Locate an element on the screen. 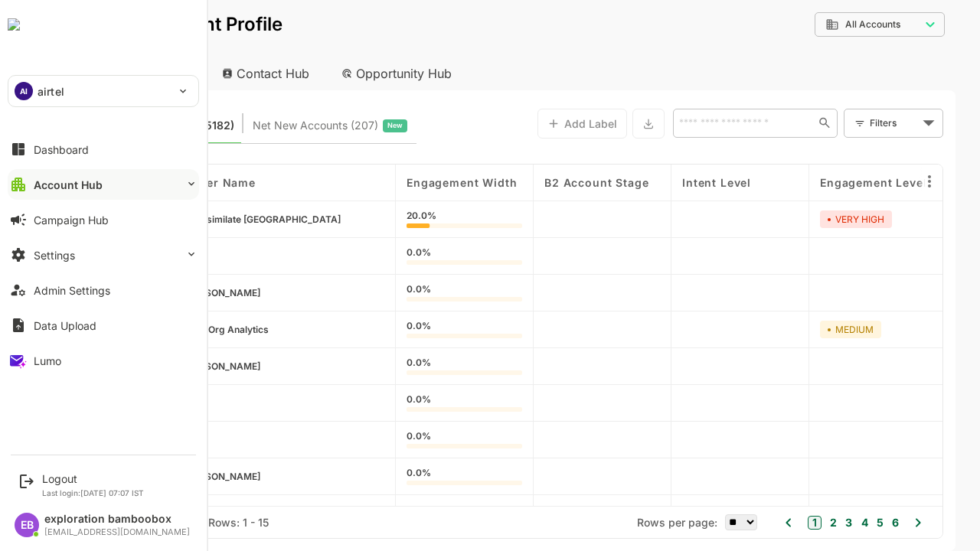 The image size is (980, 551). span: Known accounts you’ve identified to target - imported from CRM, Offline upload, or promoted from ... is located at coordinates (113, 126).